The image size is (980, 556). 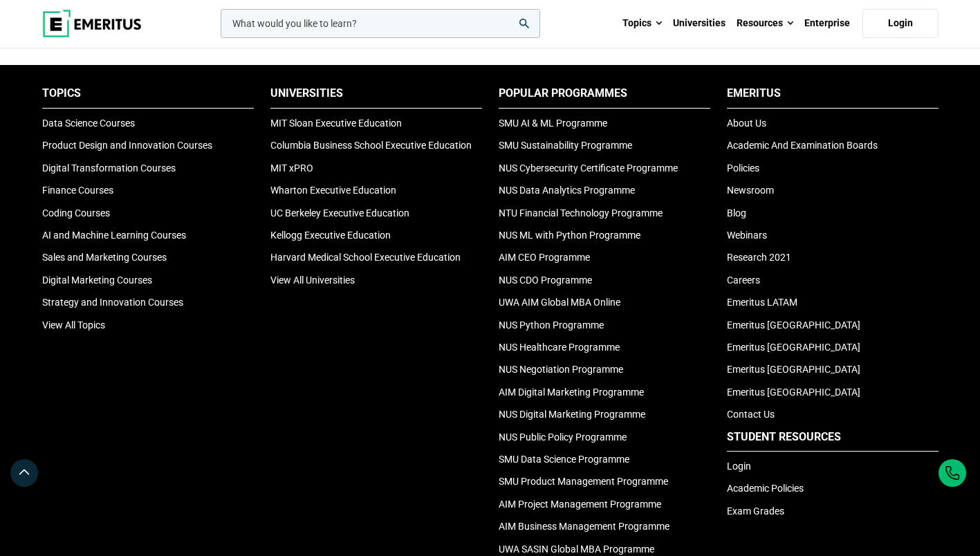 I want to click on a: NUS Cybersecurity Certificate Programme, so click(x=588, y=168).